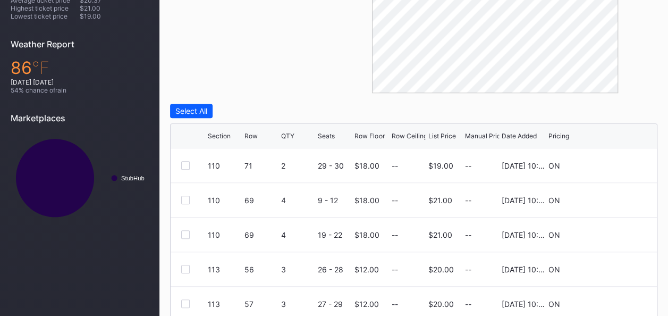 This screenshot has height=316, width=668. Describe the element at coordinates (219, 136) in the screenshot. I see `div: Section` at that location.